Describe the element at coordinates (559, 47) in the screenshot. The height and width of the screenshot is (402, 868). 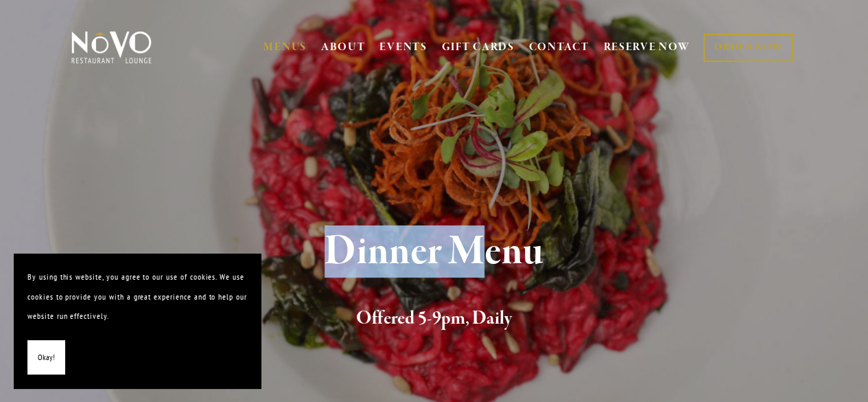
I see `a: CONTACT` at that location.